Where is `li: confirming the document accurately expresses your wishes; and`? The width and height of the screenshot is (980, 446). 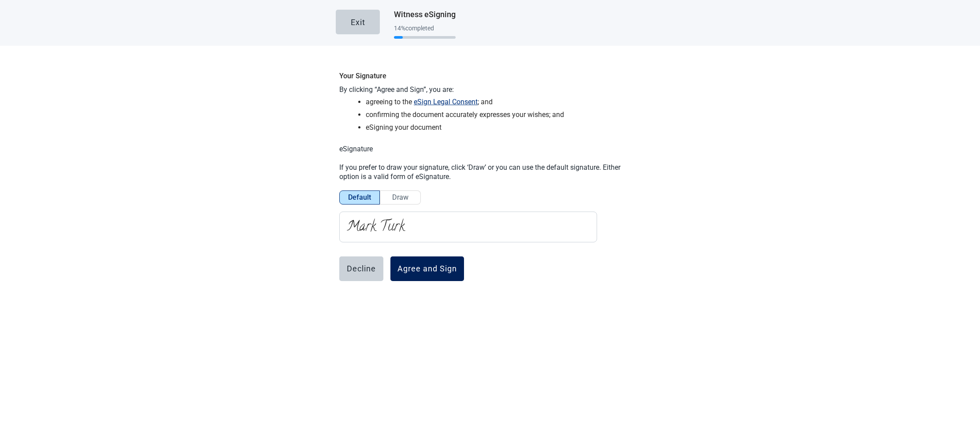 li: confirming the document accurately expresses your wishes; and is located at coordinates (504, 114).